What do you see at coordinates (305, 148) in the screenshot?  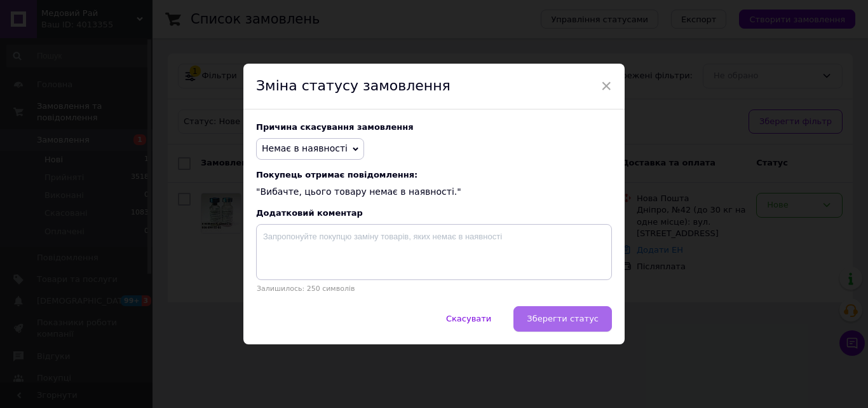 I see `span: Немає в наявності` at bounding box center [305, 148].